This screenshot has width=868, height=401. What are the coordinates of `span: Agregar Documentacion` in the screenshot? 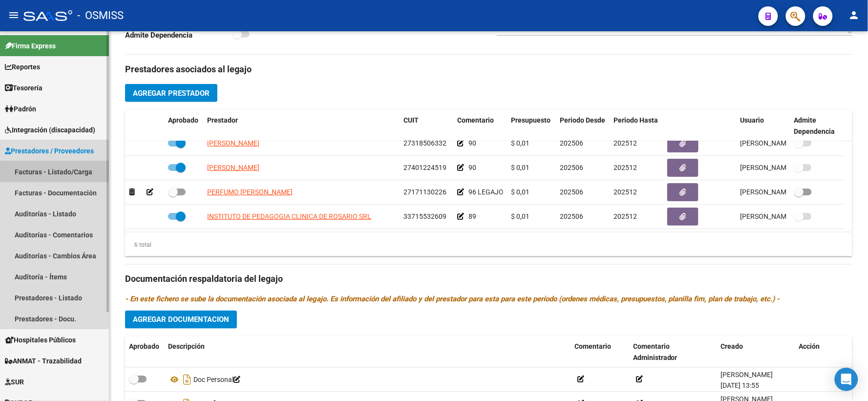 It's located at (180, 320).